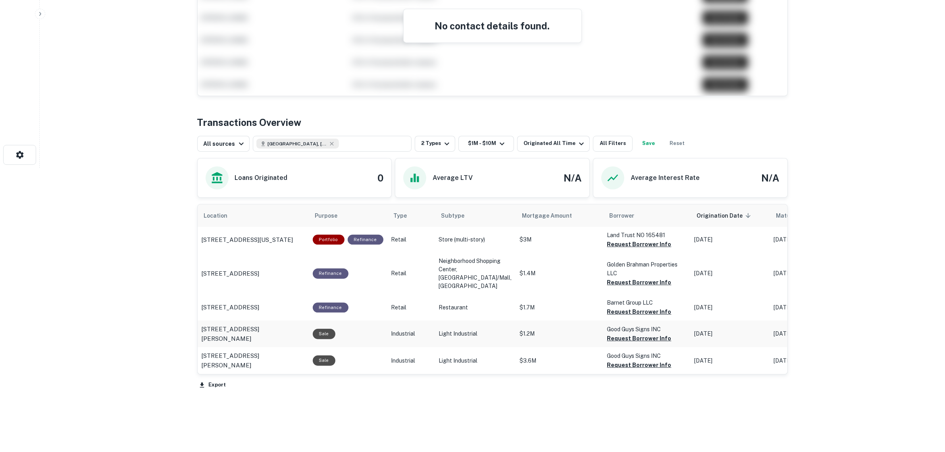 The width and height of the screenshot is (945, 452). I want to click on div: Originated All Time, so click(555, 144).